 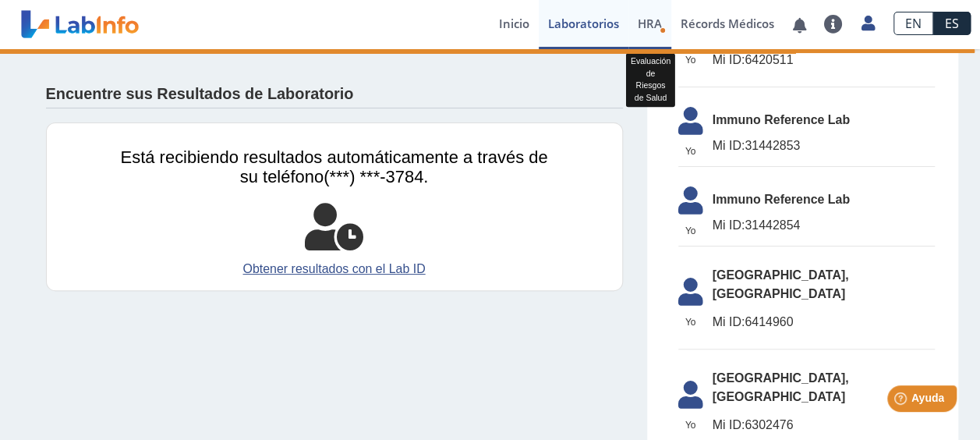 I want to click on span: 6302476, so click(x=823, y=425).